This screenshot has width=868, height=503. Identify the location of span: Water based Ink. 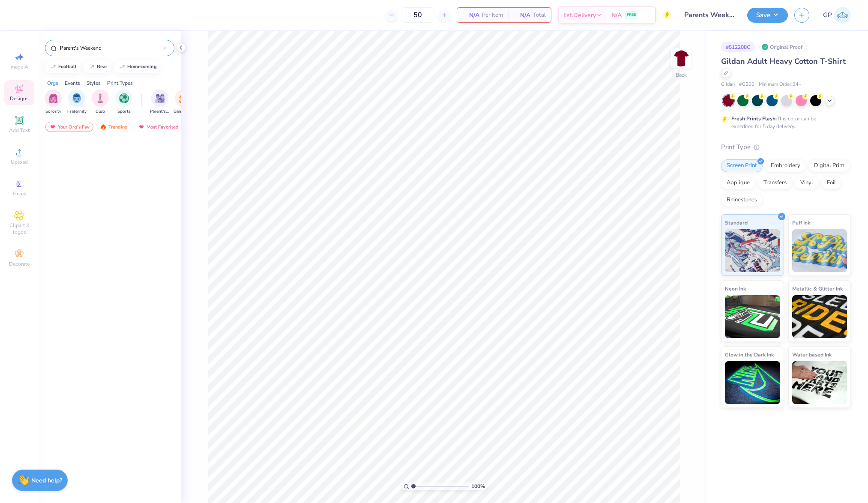
(812, 355).